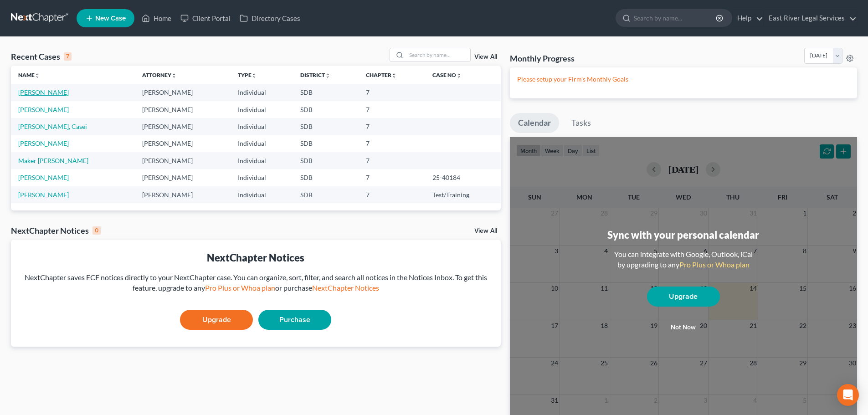 The image size is (868, 415). Describe the element at coordinates (159, 75) in the screenshot. I see `a: Attorneyunfold_more` at that location.